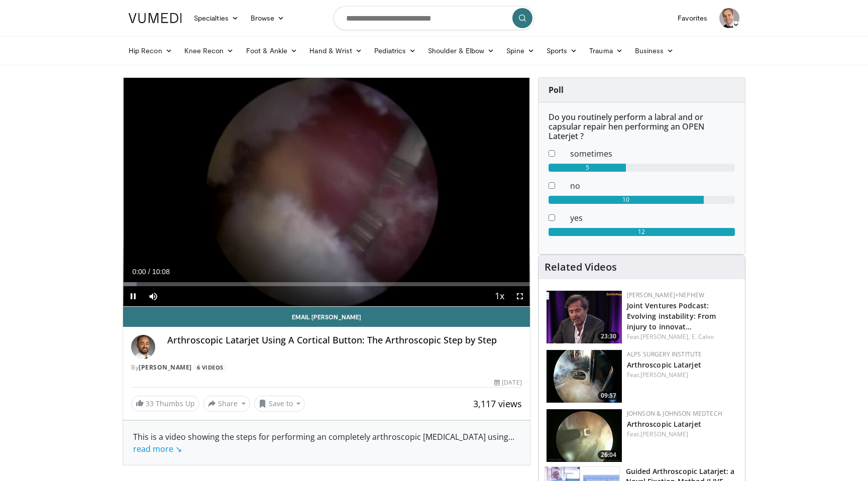  Describe the element at coordinates (581, 267) in the screenshot. I see `h4: Related Videos` at that location.